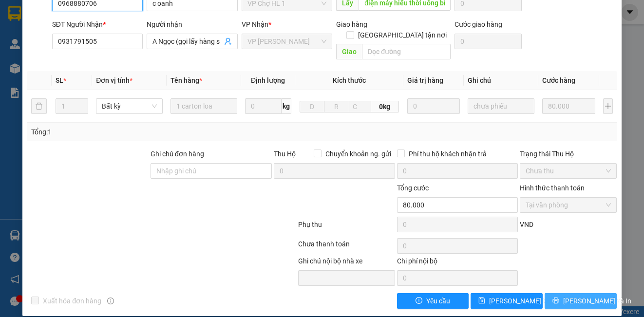 The height and width of the screenshot is (317, 644). What do you see at coordinates (568, 154) in the screenshot?
I see `div: Trạng thái Thu Hộ` at bounding box center [568, 154].